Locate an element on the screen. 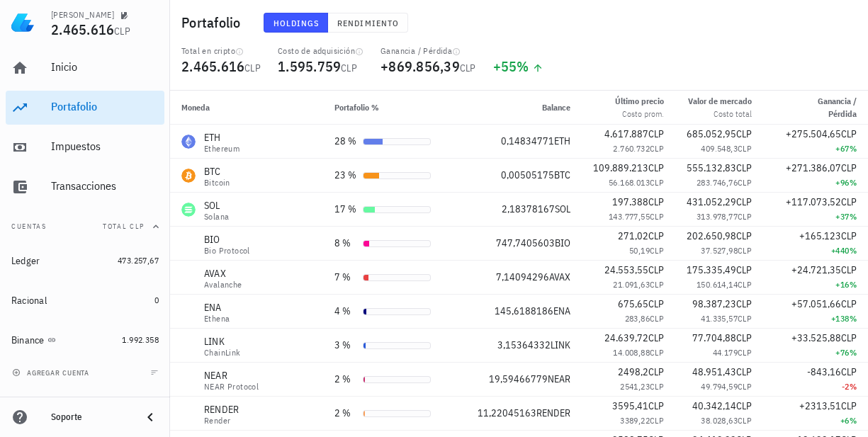  span: 175.335,49 is located at coordinates (712, 270).